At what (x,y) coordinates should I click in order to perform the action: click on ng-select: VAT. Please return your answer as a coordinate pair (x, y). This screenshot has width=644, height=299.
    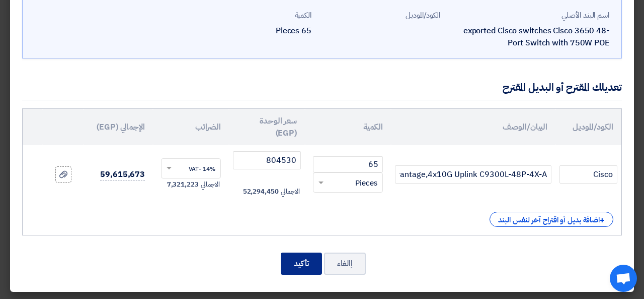
    Looking at the image, I should click on (191, 168).